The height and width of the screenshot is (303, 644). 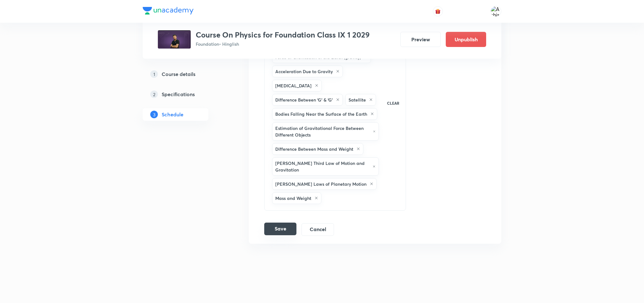 What do you see at coordinates (173, 115) in the screenshot?
I see `h5: Schedule` at bounding box center [173, 115].